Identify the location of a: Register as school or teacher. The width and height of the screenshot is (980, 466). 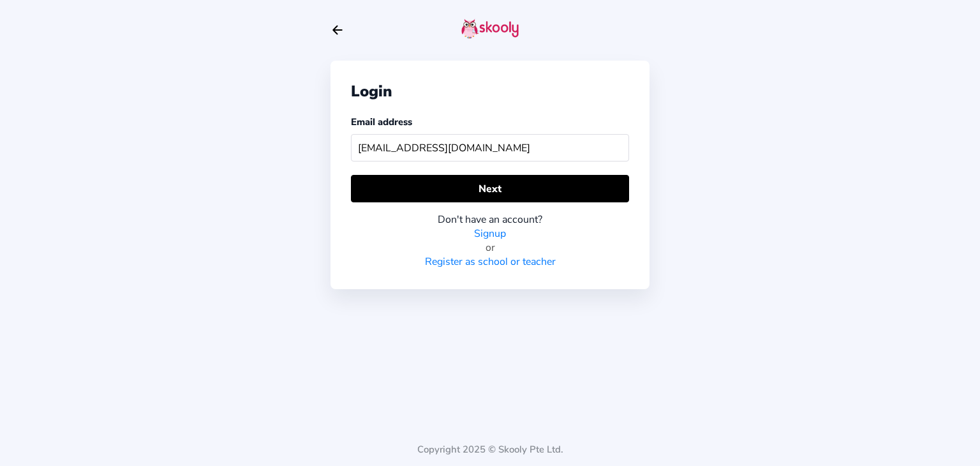
(490, 262).